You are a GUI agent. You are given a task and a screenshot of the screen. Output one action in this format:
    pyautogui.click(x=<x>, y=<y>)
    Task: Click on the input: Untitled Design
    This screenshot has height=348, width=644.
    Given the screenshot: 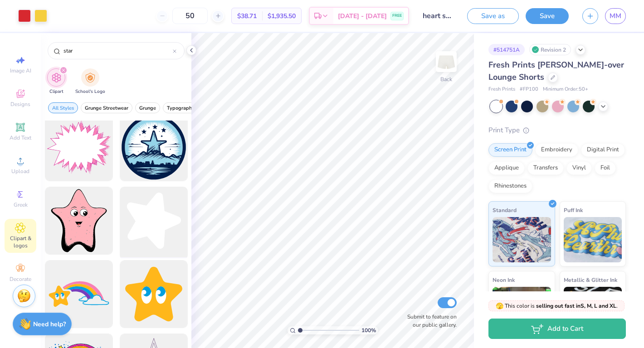 What is the action you would take?
    pyautogui.click(x=438, y=16)
    